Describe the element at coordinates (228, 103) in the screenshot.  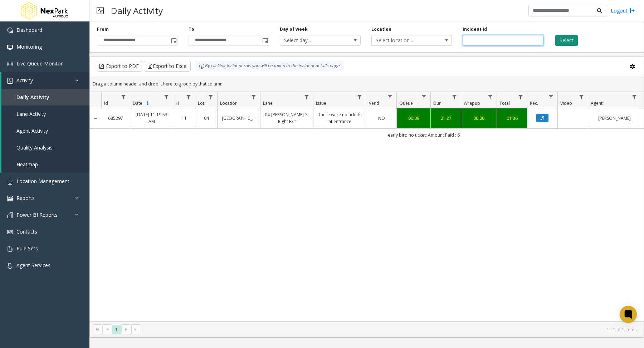
I see `span: Location` at that location.